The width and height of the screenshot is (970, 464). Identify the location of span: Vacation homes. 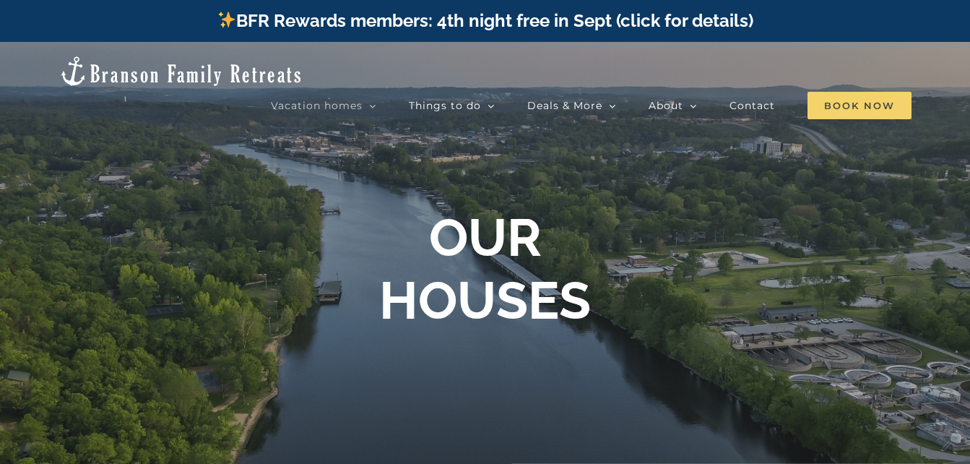
(316, 105).